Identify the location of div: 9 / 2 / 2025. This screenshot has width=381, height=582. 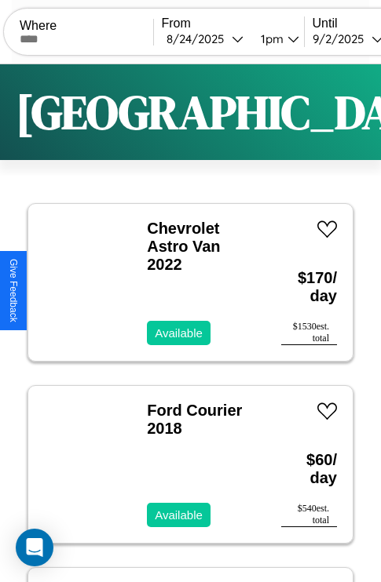
(341, 38).